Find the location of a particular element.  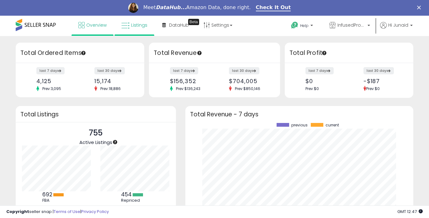

span: Prev: $136,243 is located at coordinates (188, 88).